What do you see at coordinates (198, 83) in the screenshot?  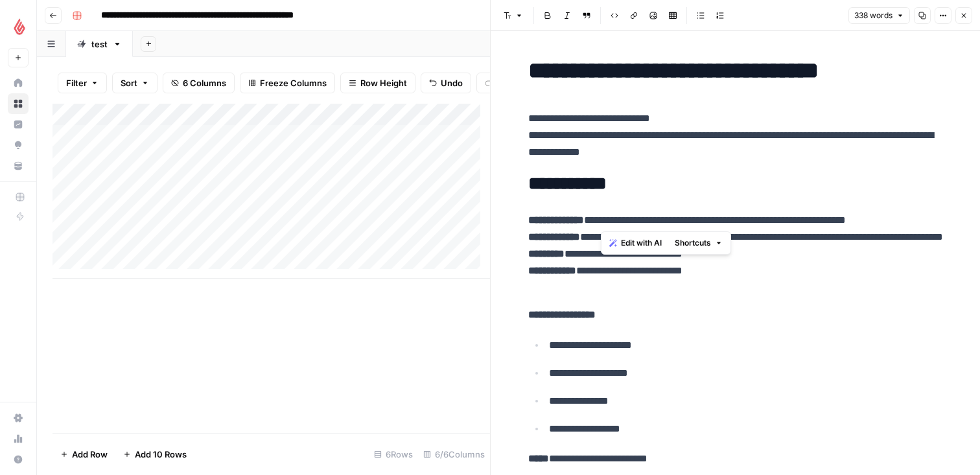 I see `button: 6 Columns` at bounding box center [198, 83].